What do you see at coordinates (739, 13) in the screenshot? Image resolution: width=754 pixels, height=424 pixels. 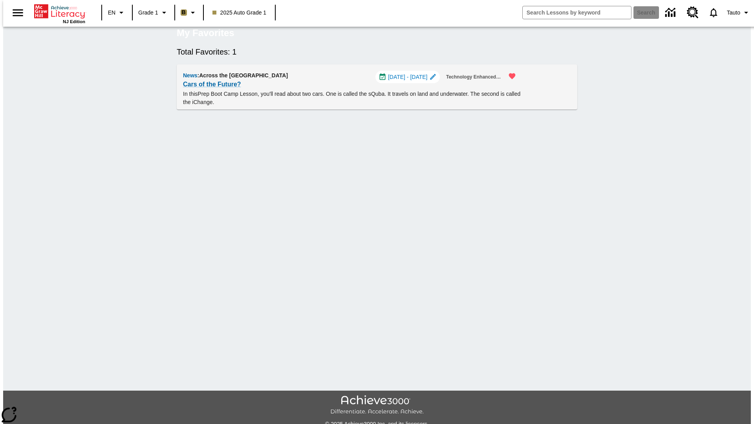 I see `button: Profile/Settings` at bounding box center [739, 13].